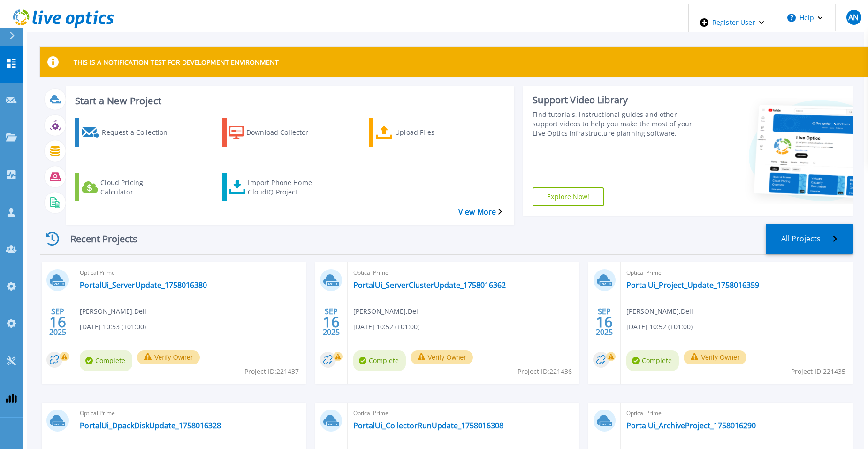  What do you see at coordinates (732, 22) in the screenshot?
I see `div: Register User` at bounding box center [732, 22].